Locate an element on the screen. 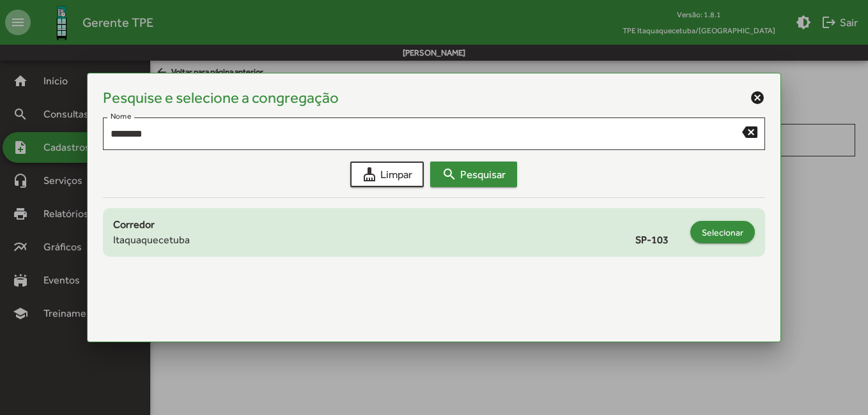 The height and width of the screenshot is (415, 868). button: Pesquisar is located at coordinates (474, 175).